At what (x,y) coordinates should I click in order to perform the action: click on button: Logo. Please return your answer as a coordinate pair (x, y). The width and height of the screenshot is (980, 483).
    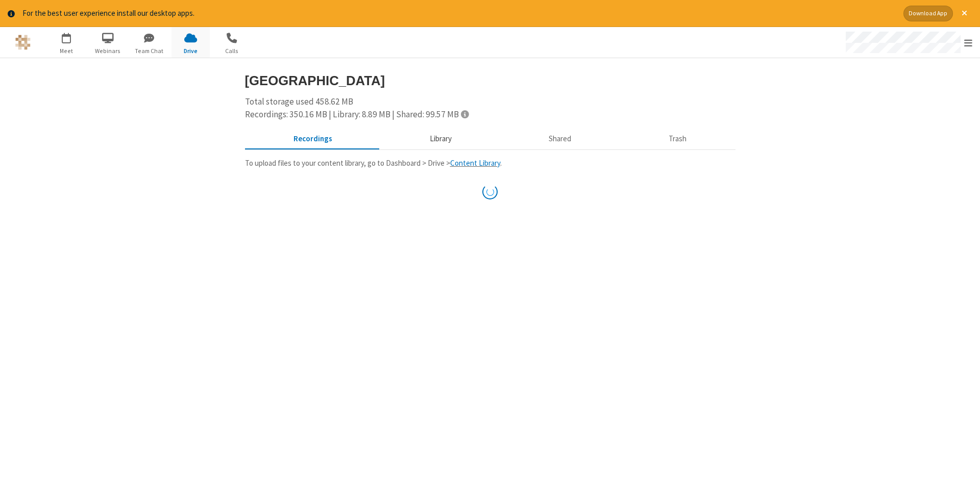
    Looking at the image, I should click on (22, 43).